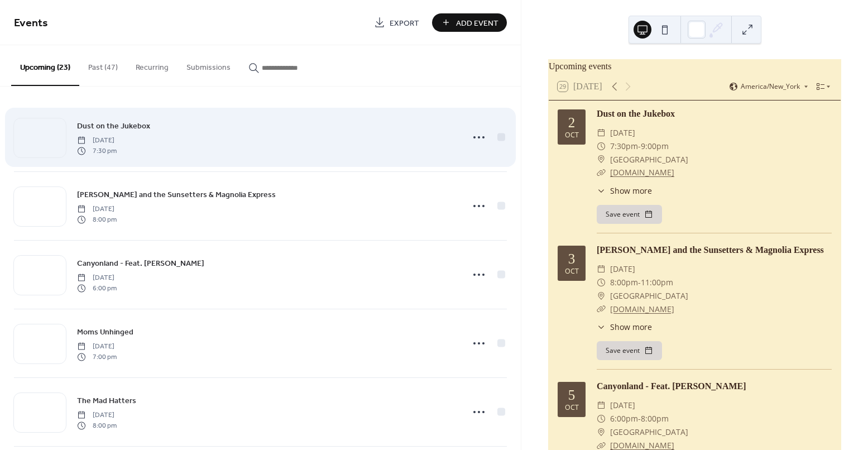  What do you see at coordinates (694, 67) in the screenshot?
I see `div: Upcoming events` at bounding box center [694, 67].